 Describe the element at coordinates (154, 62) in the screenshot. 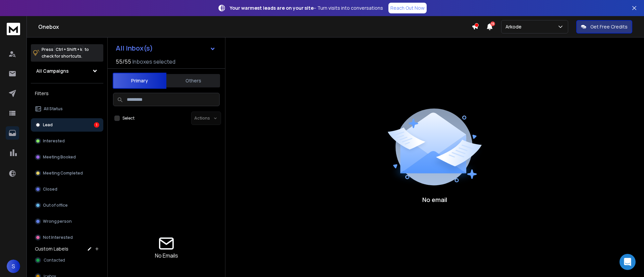

I see `h3: Inboxes selected` at that location.